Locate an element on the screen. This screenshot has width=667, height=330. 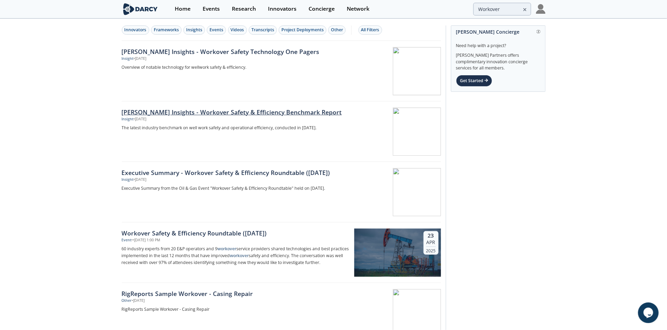
button: All Filters is located at coordinates (370, 30).